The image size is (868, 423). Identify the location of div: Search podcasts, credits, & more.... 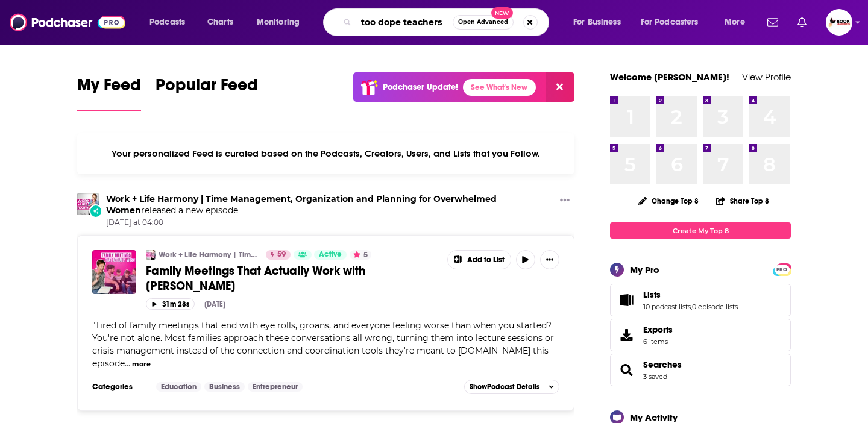
(447, 22).